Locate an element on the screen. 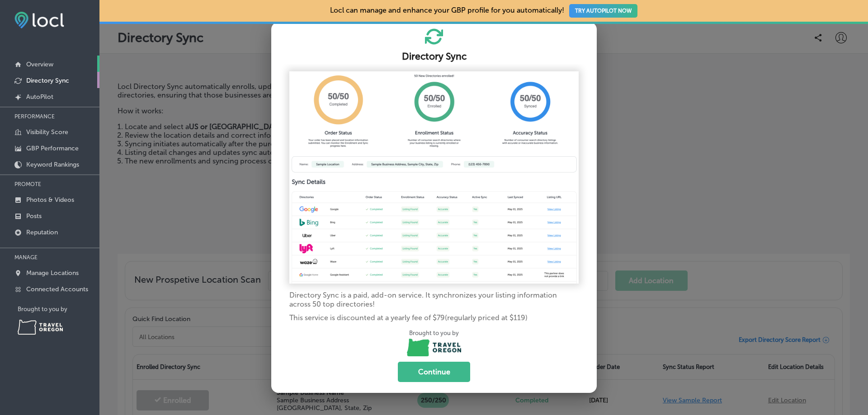 The image size is (868, 415). button: Continue is located at coordinates (434, 372).